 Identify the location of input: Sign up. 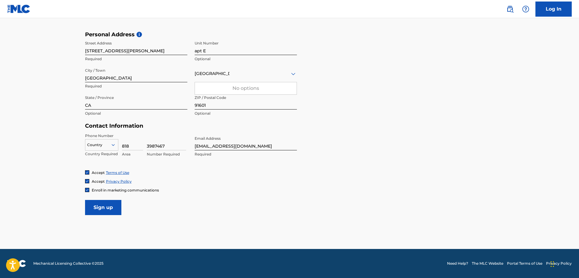
(103, 208).